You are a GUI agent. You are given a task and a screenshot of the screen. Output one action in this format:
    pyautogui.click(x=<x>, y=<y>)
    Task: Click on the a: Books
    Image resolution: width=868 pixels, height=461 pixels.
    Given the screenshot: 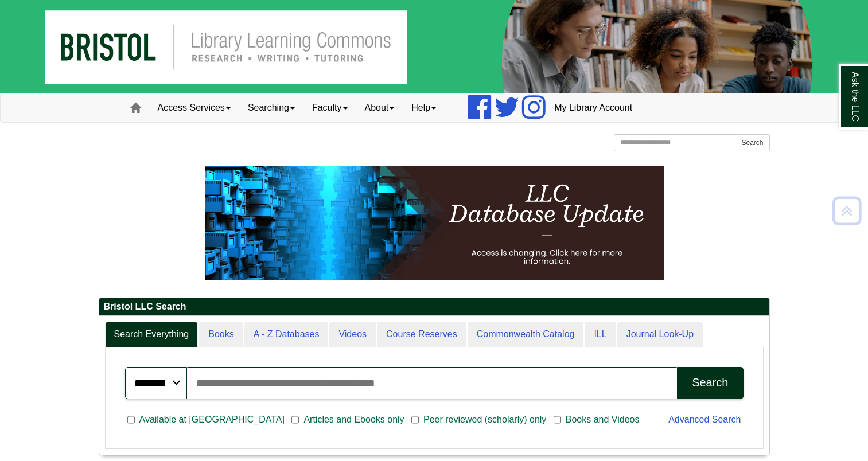 What is the action you would take?
    pyautogui.click(x=221, y=334)
    